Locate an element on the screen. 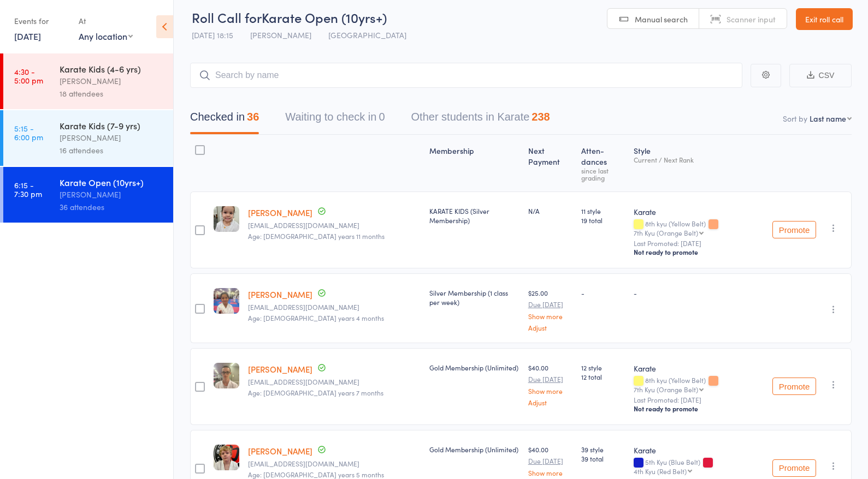 The image size is (868, 479). div: Membership is located at coordinates (474, 163).